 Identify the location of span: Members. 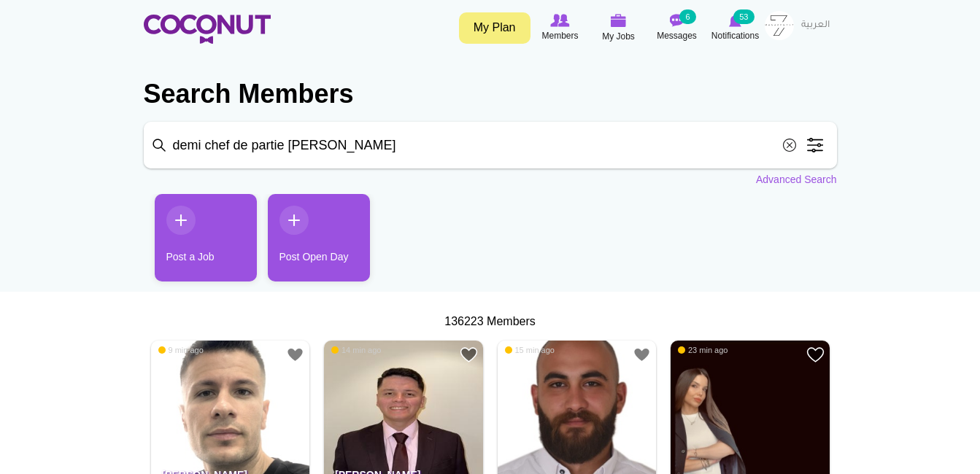
(559, 35).